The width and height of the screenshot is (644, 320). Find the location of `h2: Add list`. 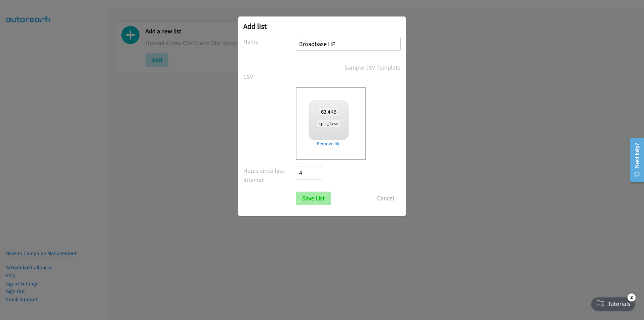

h2: Add list is located at coordinates (322, 26).